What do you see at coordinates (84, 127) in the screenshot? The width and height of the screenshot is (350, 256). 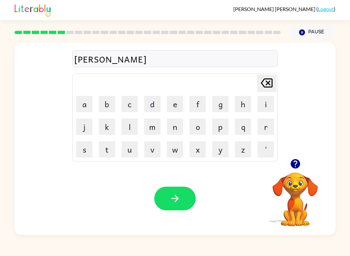 I see `button: j` at bounding box center [84, 127].